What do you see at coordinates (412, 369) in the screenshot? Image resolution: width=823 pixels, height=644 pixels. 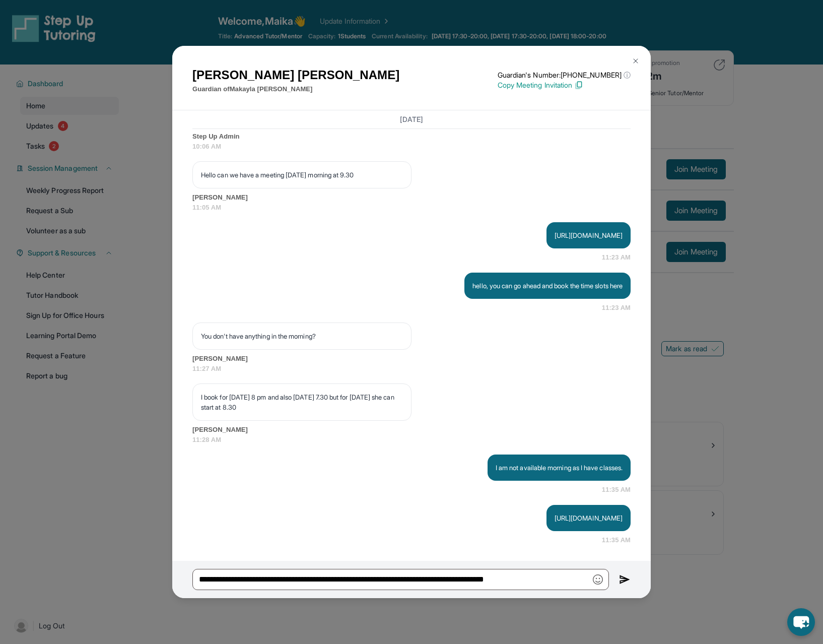 I see `span: 11:27 AM` at bounding box center [412, 369].